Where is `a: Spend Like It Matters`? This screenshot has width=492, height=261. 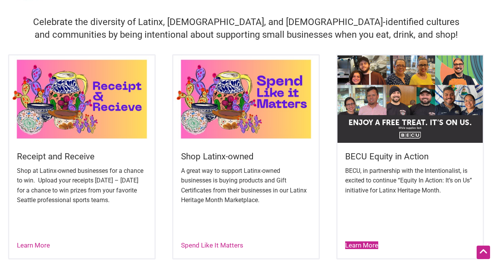 a: Spend Like It Matters is located at coordinates (212, 245).